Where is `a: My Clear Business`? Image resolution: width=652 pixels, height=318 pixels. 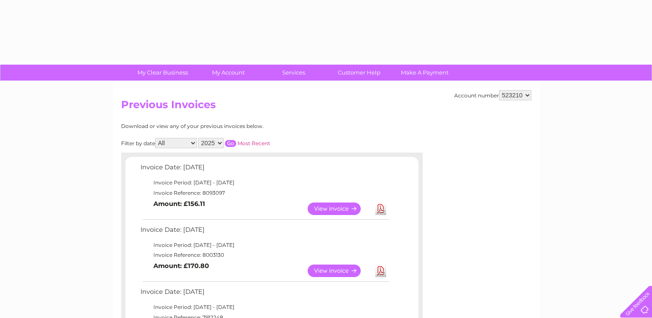 a: My Clear Business is located at coordinates (163, 72).